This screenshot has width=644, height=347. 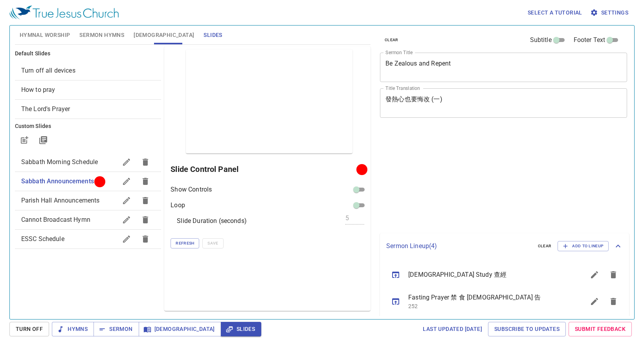 What do you see at coordinates (555, 12) in the screenshot?
I see `span: Select a tutorial` at bounding box center [555, 12].